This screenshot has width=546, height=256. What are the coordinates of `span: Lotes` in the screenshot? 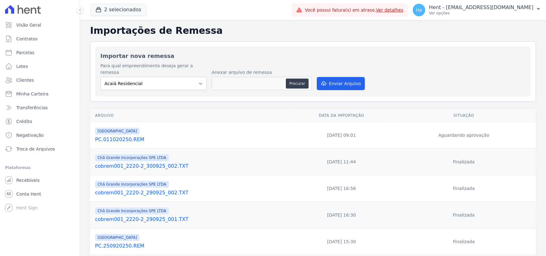 It's located at (22, 66).